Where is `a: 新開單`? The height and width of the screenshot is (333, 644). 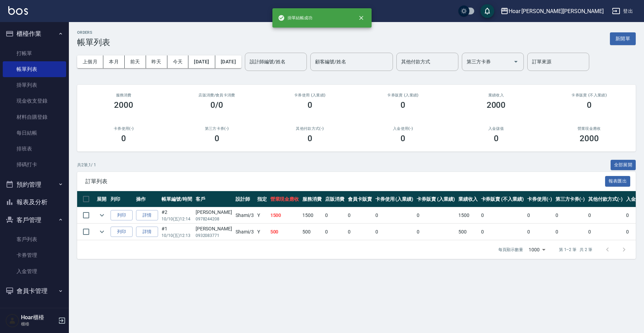
a: 新開單 is located at coordinates (623, 38).